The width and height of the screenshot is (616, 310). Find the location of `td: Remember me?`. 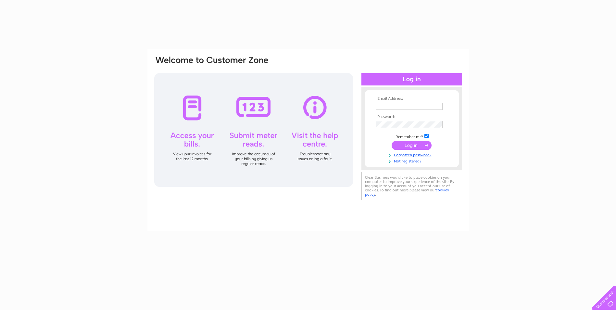

td: Remember me? is located at coordinates (412, 136).